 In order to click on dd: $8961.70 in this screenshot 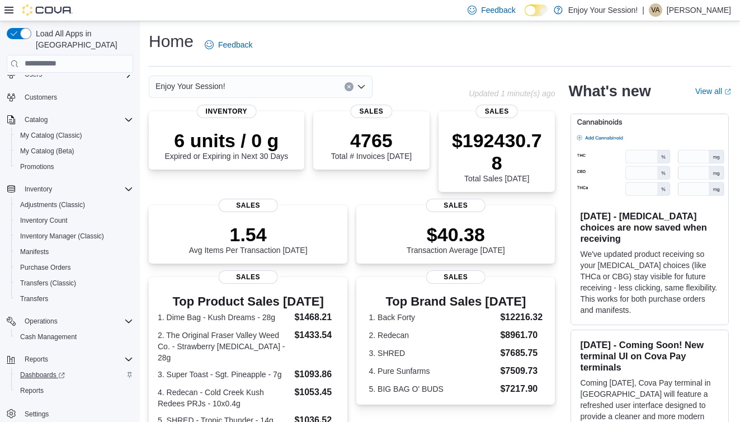, I will do `click(521, 335)`.